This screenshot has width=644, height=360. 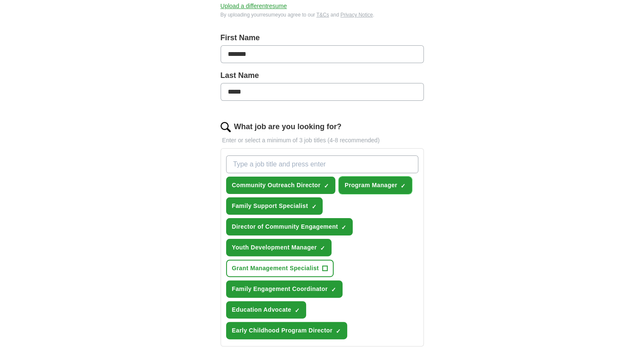 I want to click on span: Youth Development Manager, so click(x=274, y=247).